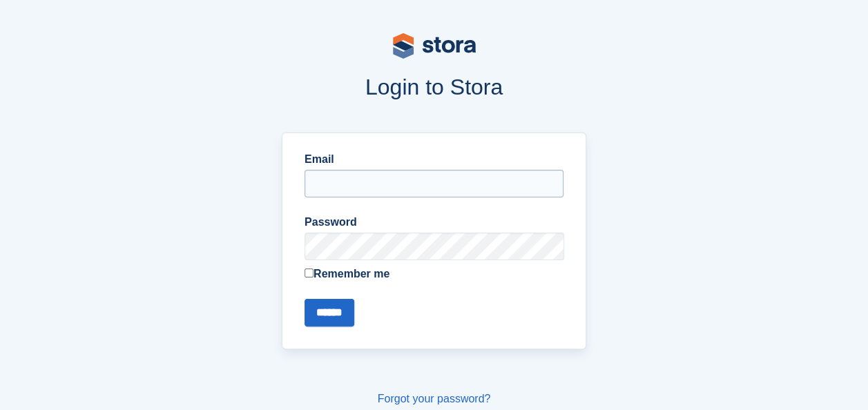 This screenshot has height=410, width=868. Describe the element at coordinates (434, 160) in the screenshot. I see `label: Email` at that location.